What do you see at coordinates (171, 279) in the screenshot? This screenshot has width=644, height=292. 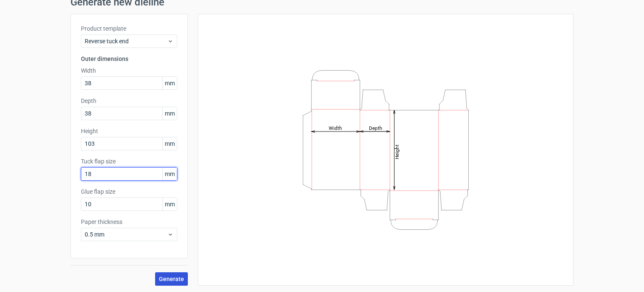 I see `button: Generate` at bounding box center [171, 279].